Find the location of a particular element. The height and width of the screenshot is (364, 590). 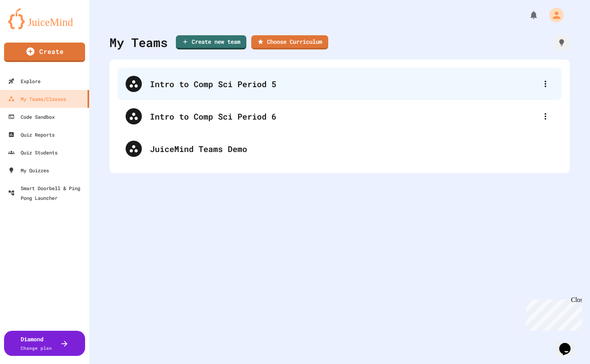

div: Smart Doorbell & Ping Pong Launcher is located at coordinates (47, 193).